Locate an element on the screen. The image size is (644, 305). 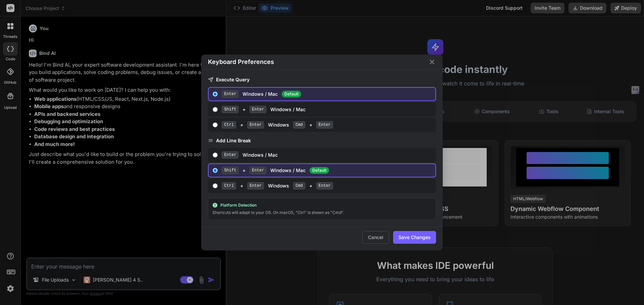
div: Platform Detection is located at coordinates (322, 205).